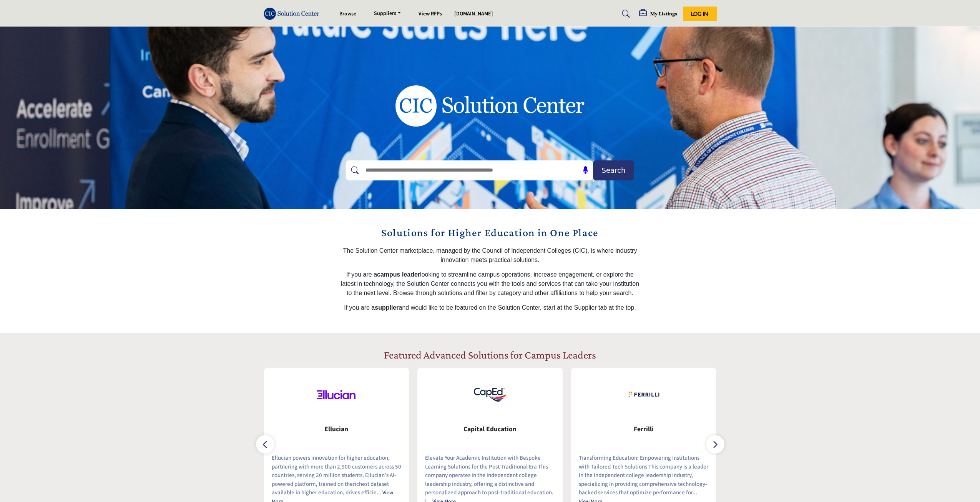  What do you see at coordinates (490, 232) in the screenshot?
I see `h2: Solutions for Higher Education in One Place` at bounding box center [490, 232].